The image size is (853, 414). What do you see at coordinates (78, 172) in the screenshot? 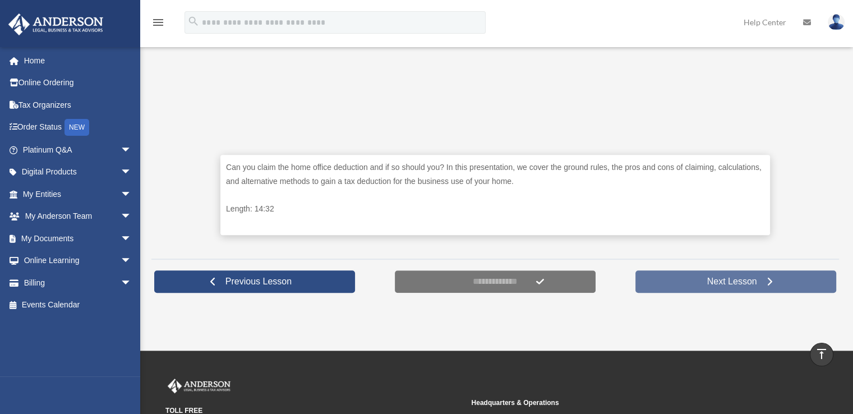
I see `a: Digital Productsarrow_drop_down` at bounding box center [78, 172].